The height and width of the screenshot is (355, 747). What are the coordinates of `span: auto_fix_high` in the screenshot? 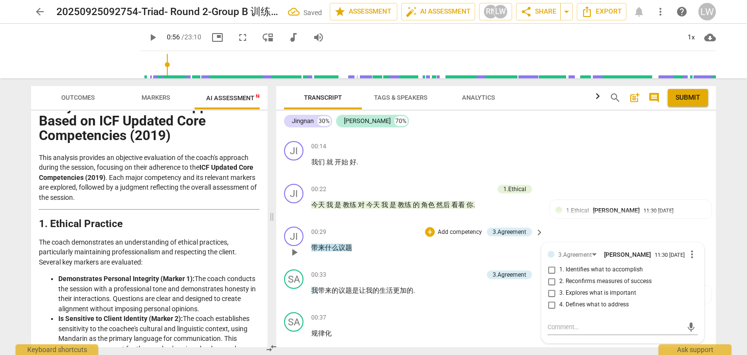 It's located at (412, 12).